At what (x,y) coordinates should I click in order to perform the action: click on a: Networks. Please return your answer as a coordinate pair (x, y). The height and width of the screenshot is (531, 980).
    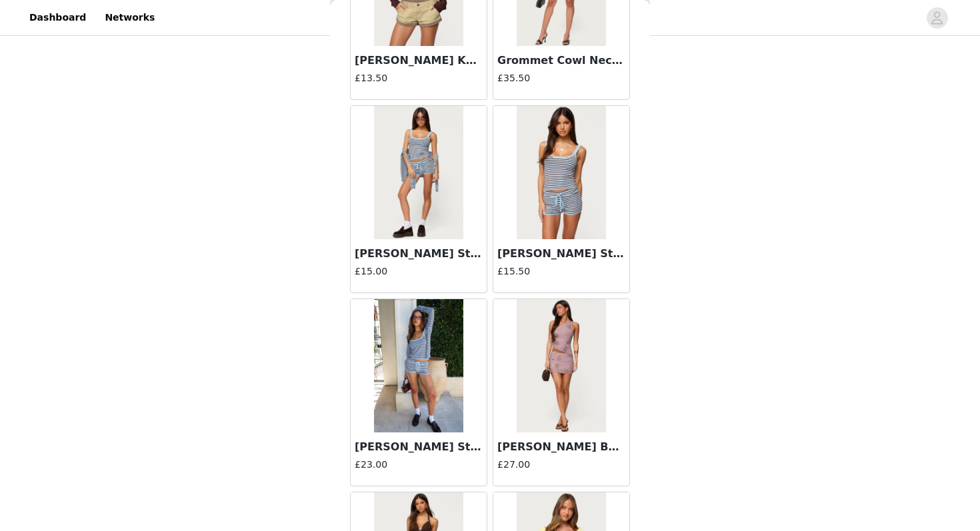
    Looking at the image, I should click on (130, 17).